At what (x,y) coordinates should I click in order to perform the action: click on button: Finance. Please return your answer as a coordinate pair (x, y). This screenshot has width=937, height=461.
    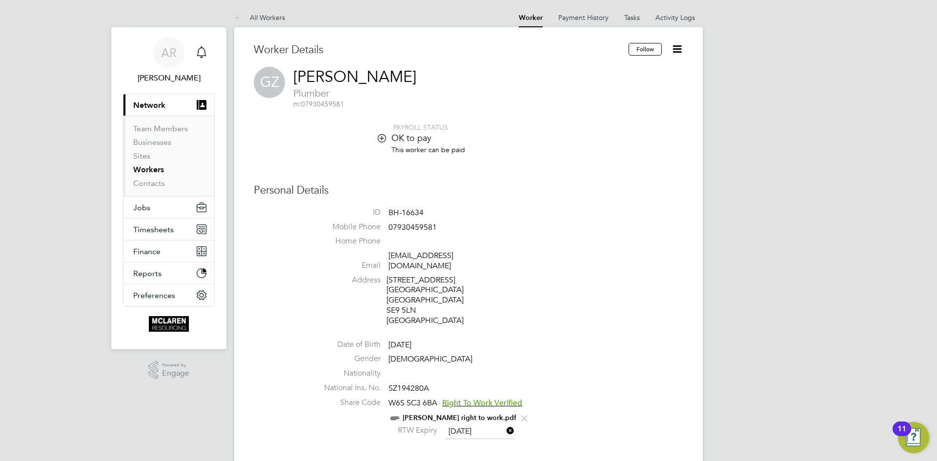
    Looking at the image, I should click on (169, 251).